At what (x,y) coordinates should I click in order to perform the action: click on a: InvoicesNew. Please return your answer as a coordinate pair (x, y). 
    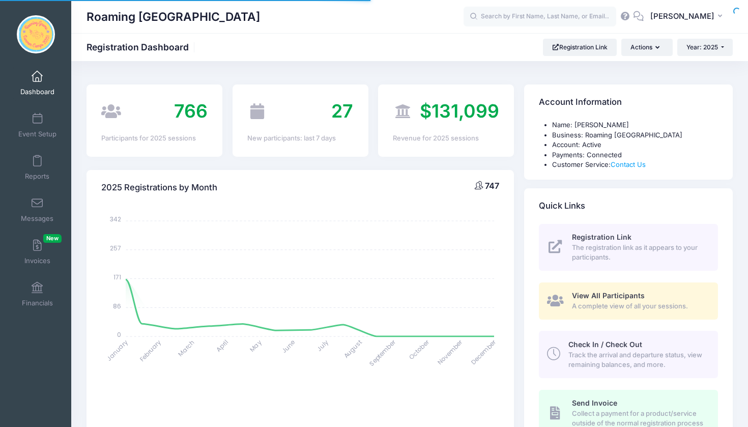
    Looking at the image, I should click on (37, 252).